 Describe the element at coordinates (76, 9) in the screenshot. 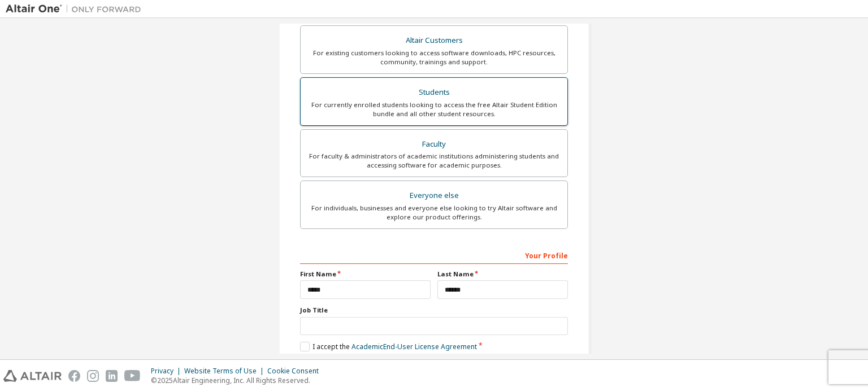

I see `img: Altair One` at that location.